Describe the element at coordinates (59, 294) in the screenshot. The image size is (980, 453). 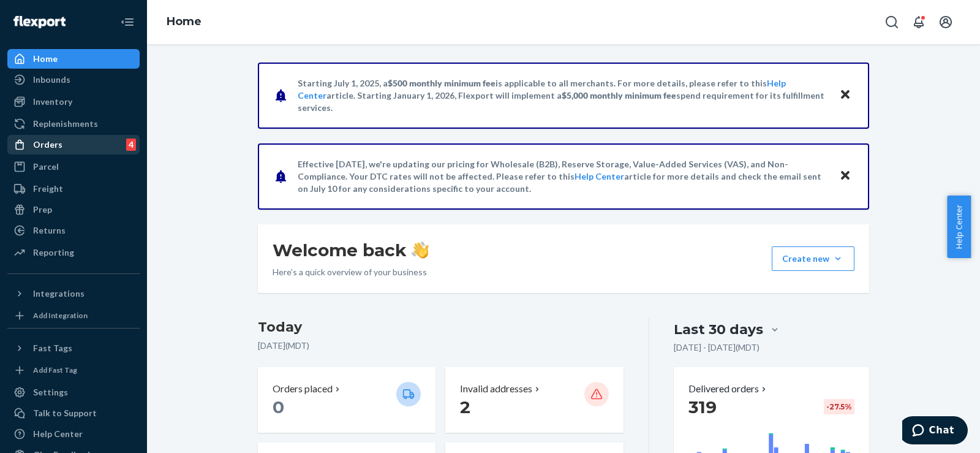
I see `div: Integrations` at that location.